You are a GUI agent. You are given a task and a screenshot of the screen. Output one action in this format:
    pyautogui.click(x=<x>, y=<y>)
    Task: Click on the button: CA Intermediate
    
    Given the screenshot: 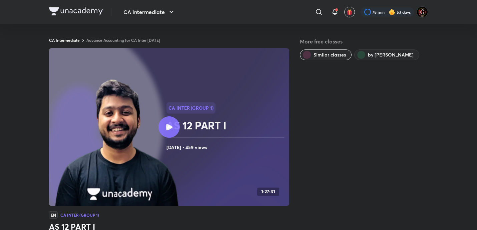 What is the action you would take?
    pyautogui.click(x=150, y=12)
    